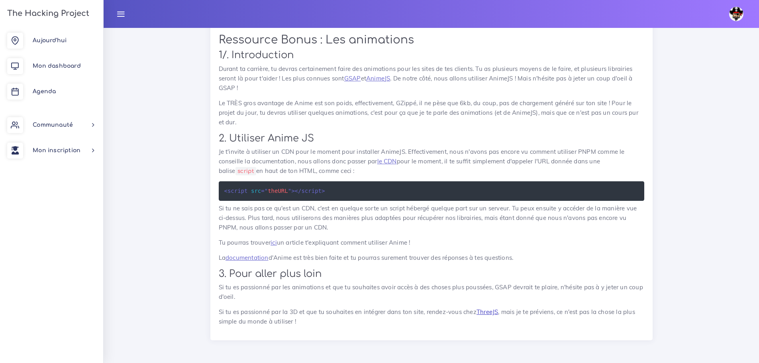 The height and width of the screenshot is (363, 759). Describe the element at coordinates (432, 274) in the screenshot. I see `h2: 3. Pour aller plus loin` at that location.